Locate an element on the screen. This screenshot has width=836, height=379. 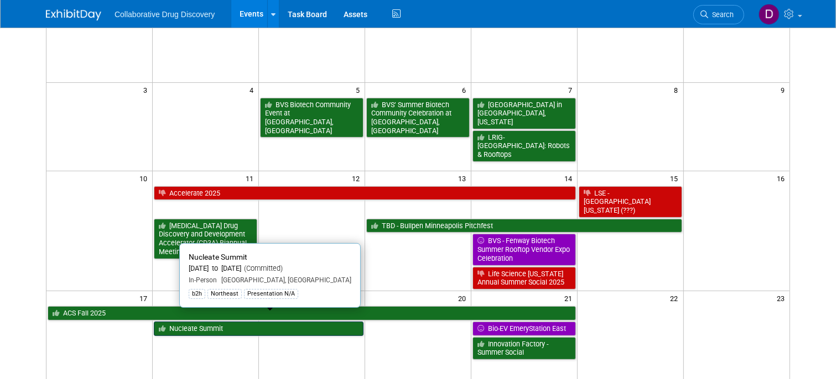
a: ACS Fall 2025 is located at coordinates (311, 314).